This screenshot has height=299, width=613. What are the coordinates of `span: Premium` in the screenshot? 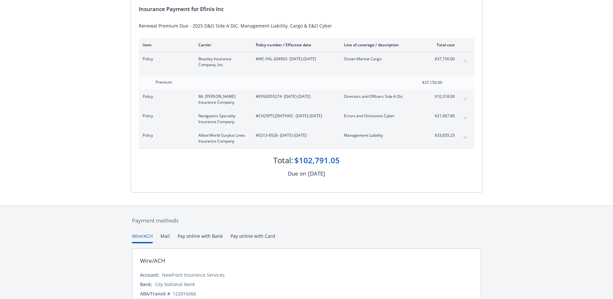 It's located at (164, 82).